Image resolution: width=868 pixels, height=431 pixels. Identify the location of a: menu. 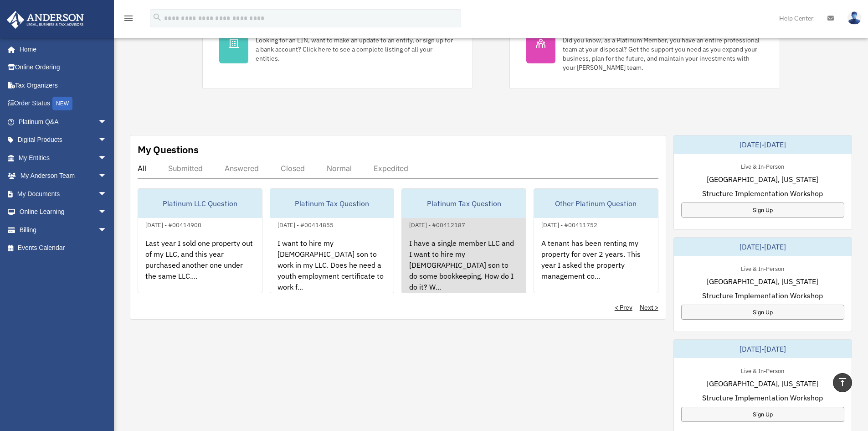
(129, 20).